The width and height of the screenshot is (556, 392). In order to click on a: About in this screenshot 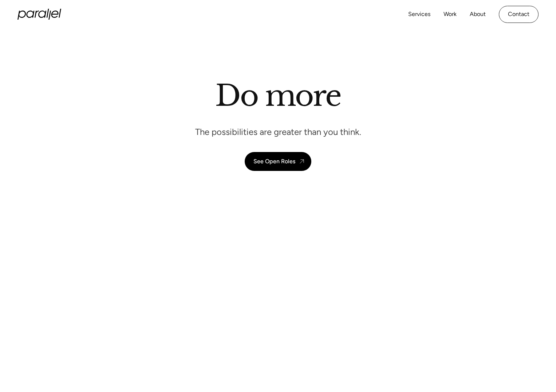, I will do `click(478, 14)`.